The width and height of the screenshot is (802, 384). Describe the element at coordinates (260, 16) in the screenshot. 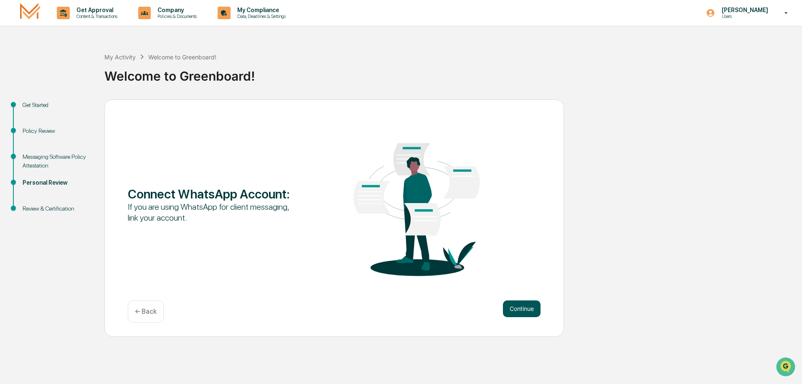

I see `p: Data, Deadlines & Settings` at that location.